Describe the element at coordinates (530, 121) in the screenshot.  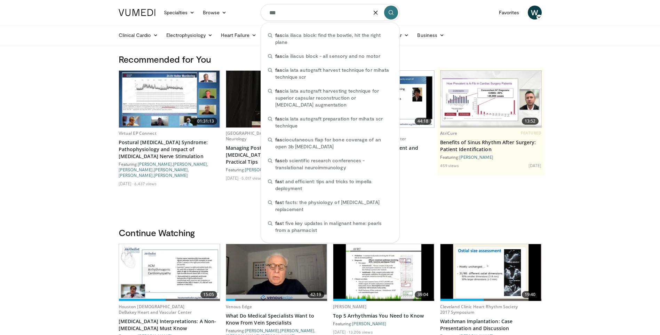
I see `span: 13:52` at that location.